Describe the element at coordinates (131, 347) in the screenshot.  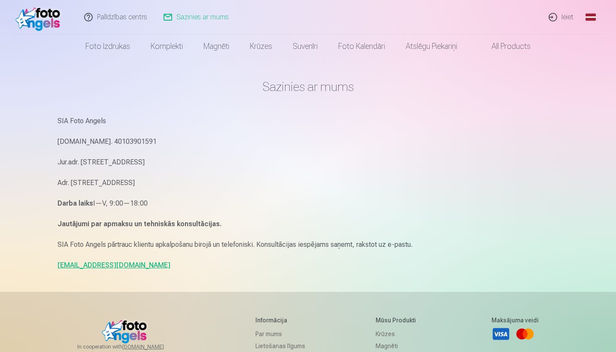
I see `span: In cooperation with` at that location.